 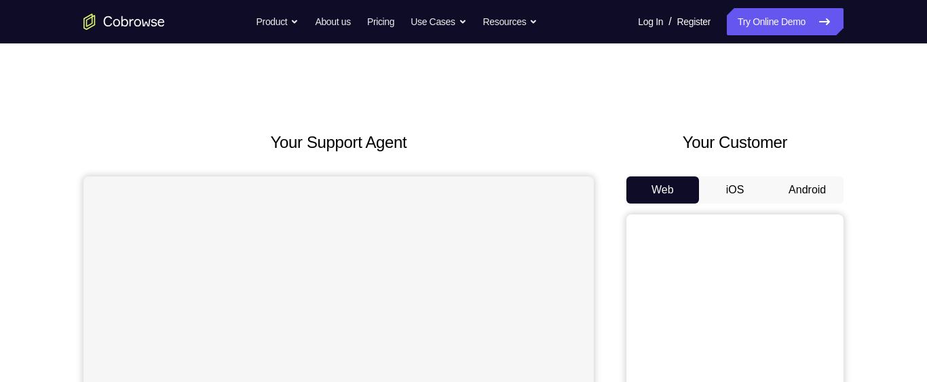 I want to click on a: Try Online Demo, so click(x=785, y=22).